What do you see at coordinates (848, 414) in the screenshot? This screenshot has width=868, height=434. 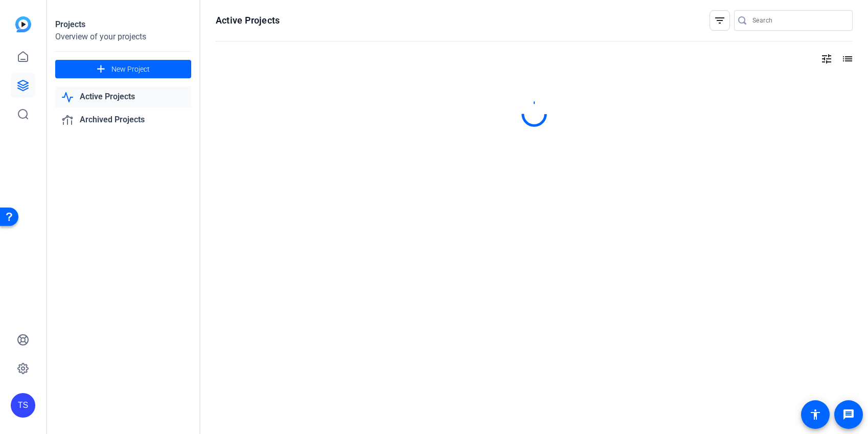 I see `mat-icon: message` at bounding box center [848, 414].